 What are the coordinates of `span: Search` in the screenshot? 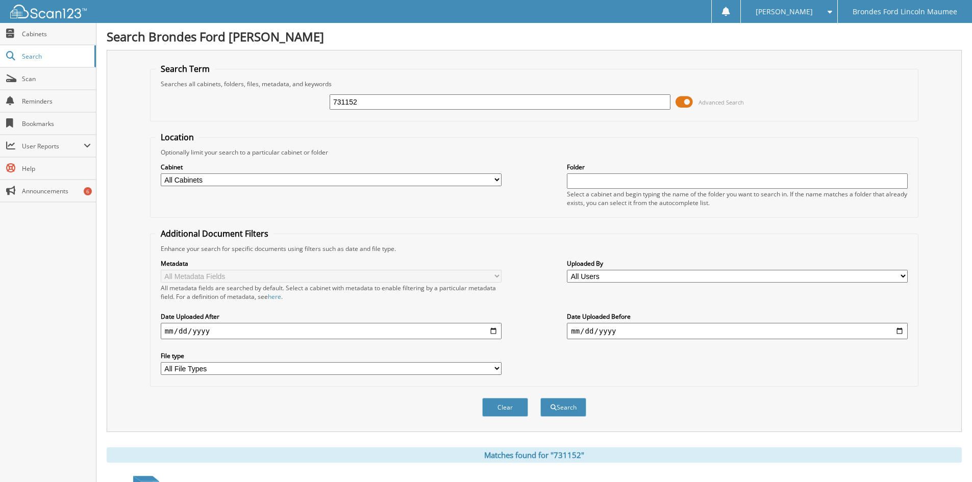 It's located at (56, 56).